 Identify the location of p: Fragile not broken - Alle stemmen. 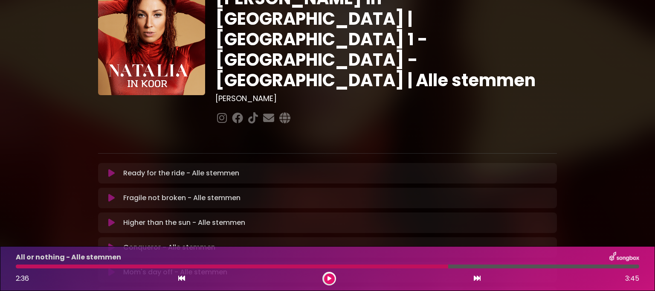
(182, 198).